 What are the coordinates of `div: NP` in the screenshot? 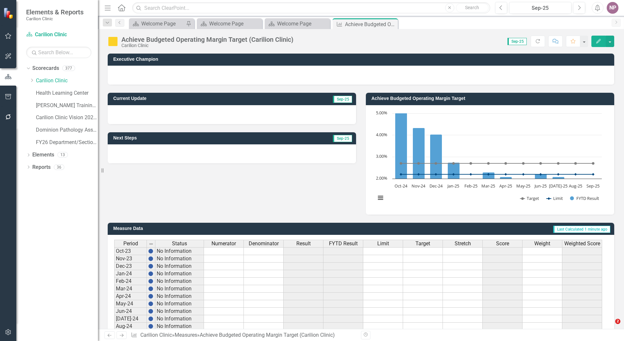 It's located at (613, 8).